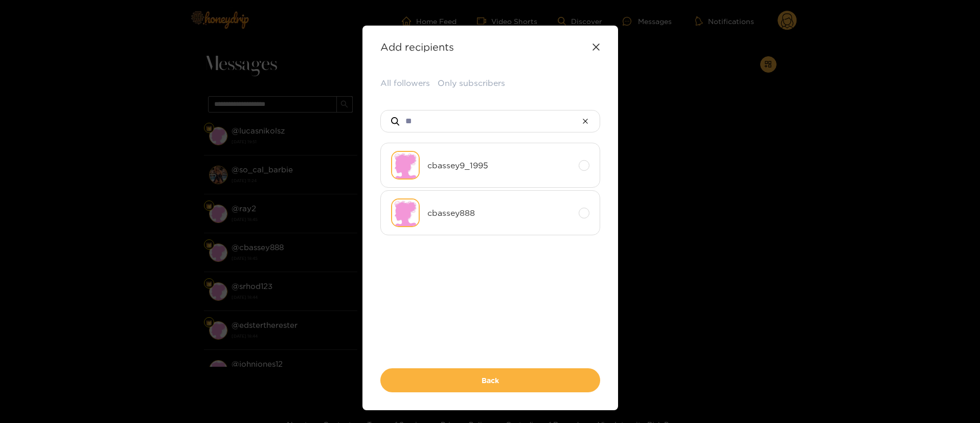  I want to click on button: All followers, so click(405, 83).